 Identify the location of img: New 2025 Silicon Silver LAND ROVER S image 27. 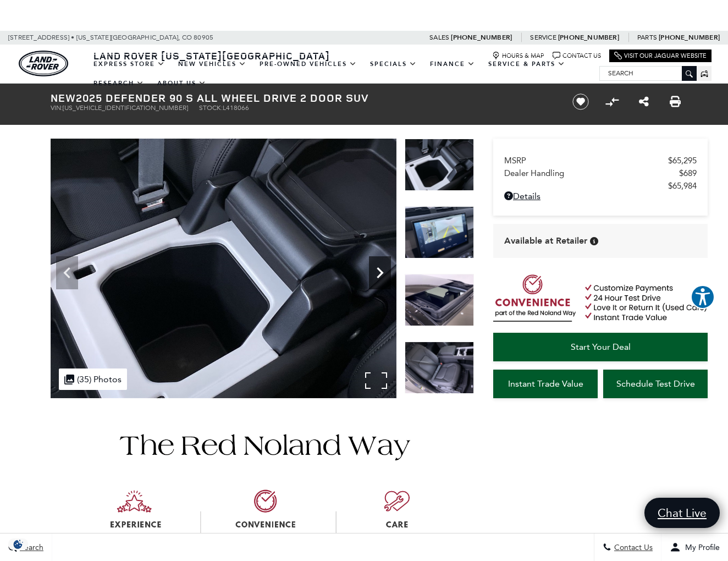
(439, 299).